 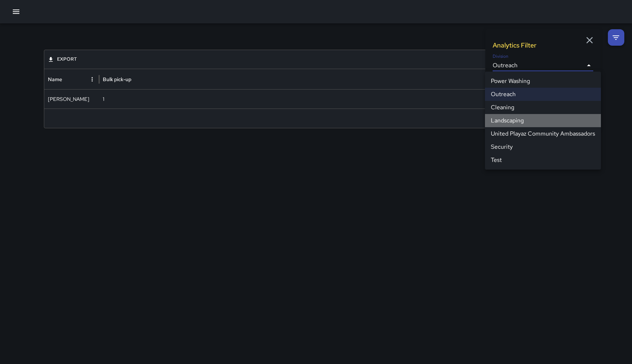 I want to click on li: Test, so click(x=543, y=160).